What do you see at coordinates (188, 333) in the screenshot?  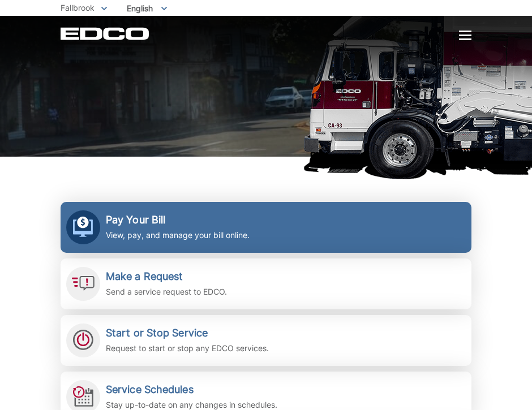 I see `h2: Start or Stop Service` at bounding box center [188, 333].